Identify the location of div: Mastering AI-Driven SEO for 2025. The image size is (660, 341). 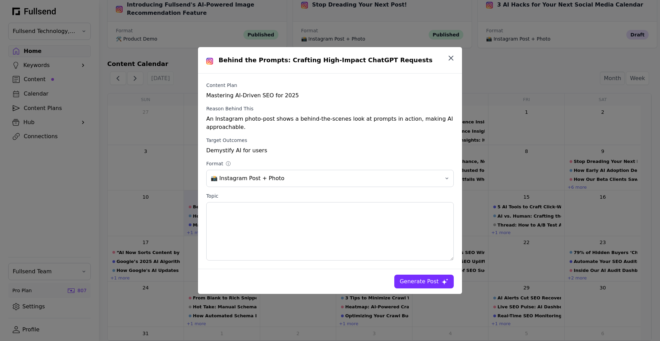
(330, 96).